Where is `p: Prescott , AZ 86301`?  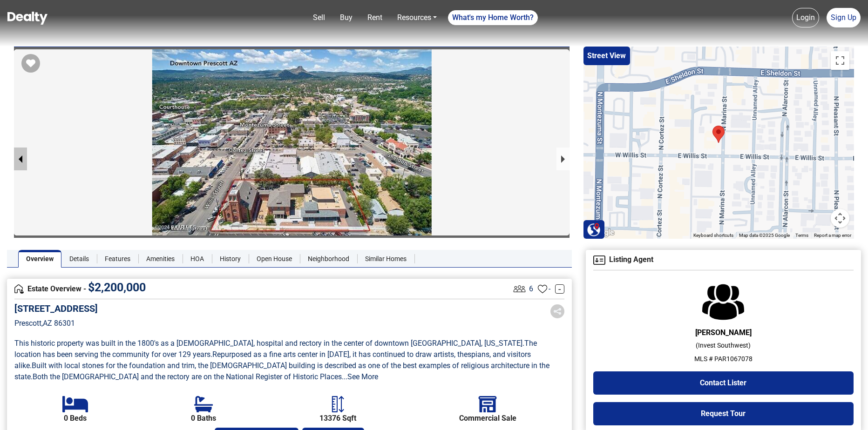
p: Prescott , AZ 86301 is located at coordinates (56, 324).